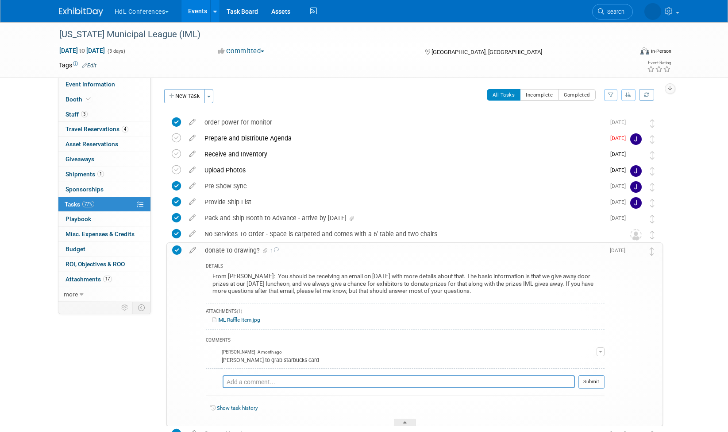 The height and width of the screenshot is (432, 728). I want to click on div: donate to drawing?, so click(402, 250).